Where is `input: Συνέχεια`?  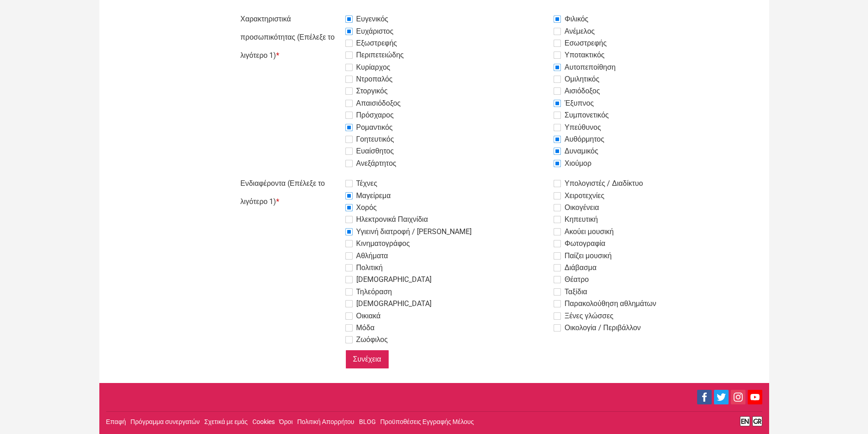 input: Συνέχεια is located at coordinates (367, 359).